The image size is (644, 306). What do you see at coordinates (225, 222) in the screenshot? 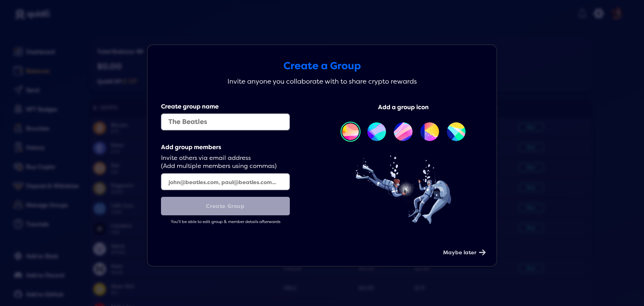
I see `p: You'll be able to edit group & member details afterwards` at bounding box center [225, 222].